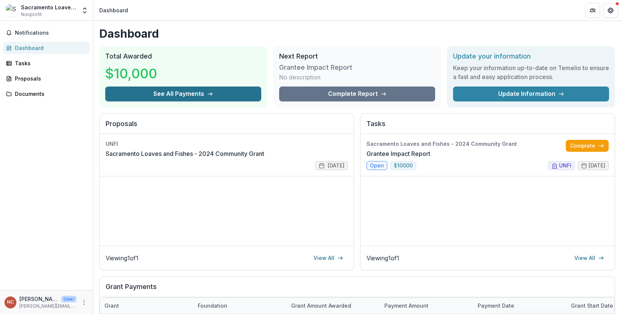 The height and width of the screenshot is (314, 621). I want to click on button: See All Payments, so click(183, 94).